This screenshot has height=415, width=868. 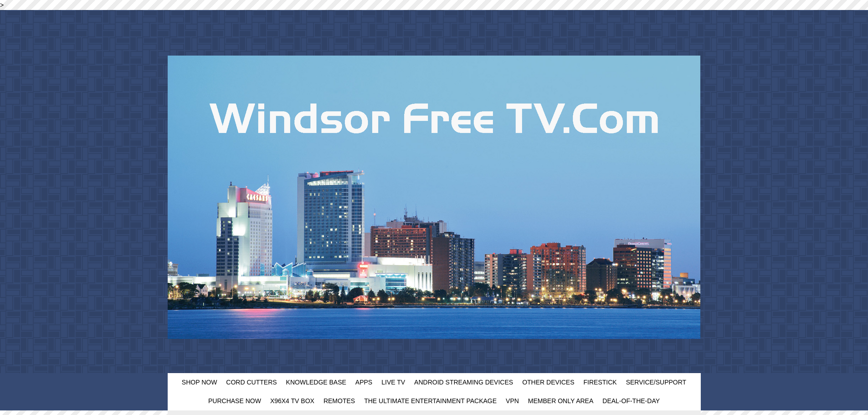 I want to click on span: Cord Cutters, so click(x=251, y=382).